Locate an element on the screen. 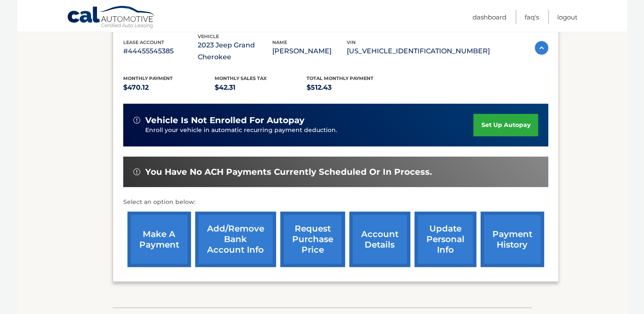 The image size is (644, 314). a: request purchase price is located at coordinates (313, 239).